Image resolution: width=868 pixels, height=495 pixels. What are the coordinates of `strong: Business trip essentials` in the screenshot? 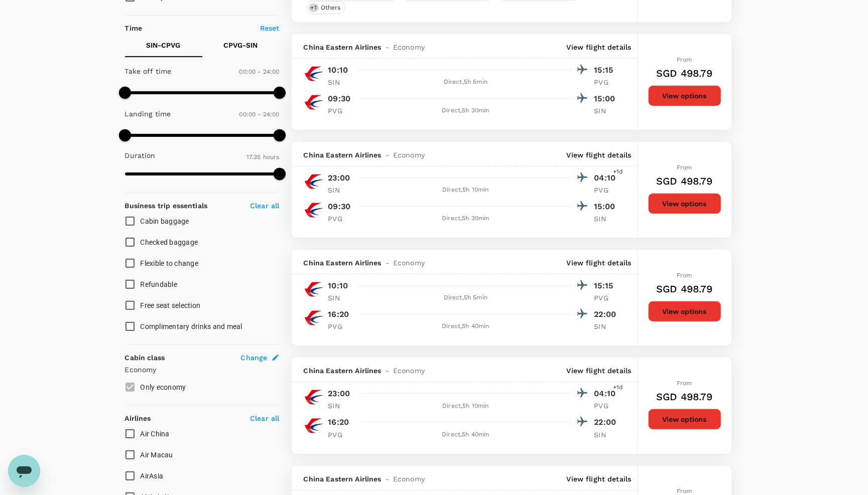 It's located at (166, 206).